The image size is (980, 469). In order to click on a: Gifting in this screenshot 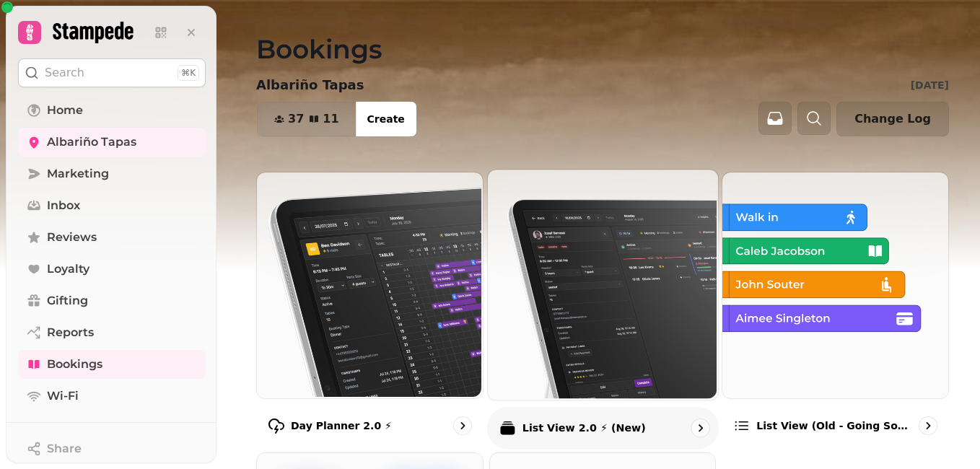, I will do `click(112, 301)`.